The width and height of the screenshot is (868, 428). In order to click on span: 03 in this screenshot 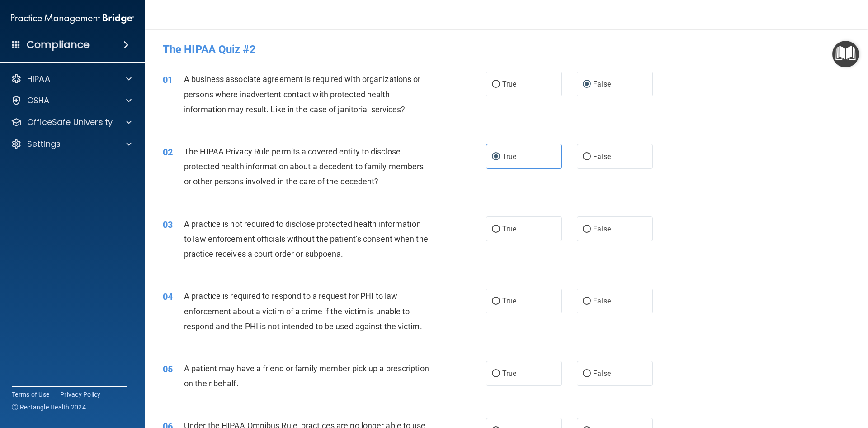, I will do `click(168, 224)`.